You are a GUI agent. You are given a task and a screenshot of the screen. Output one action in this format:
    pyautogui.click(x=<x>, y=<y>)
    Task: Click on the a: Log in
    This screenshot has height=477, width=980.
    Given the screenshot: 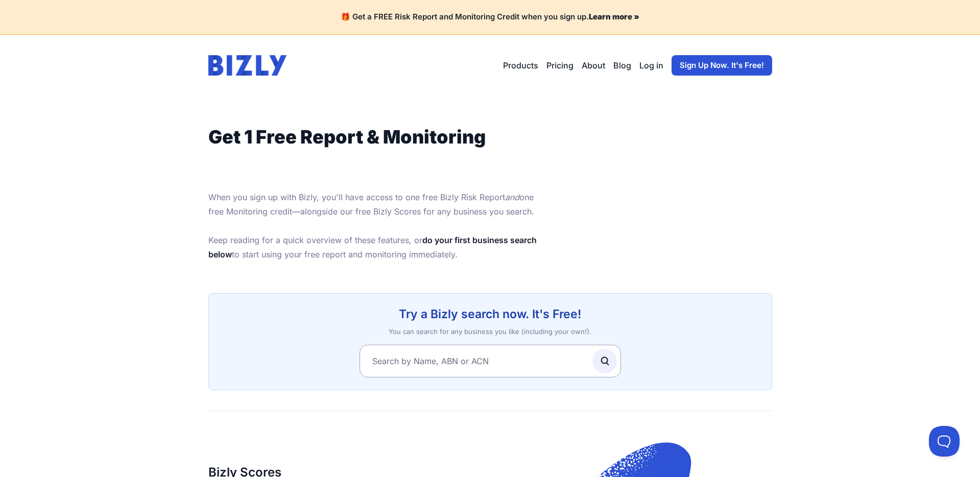 What is the action you would take?
    pyautogui.click(x=651, y=65)
    